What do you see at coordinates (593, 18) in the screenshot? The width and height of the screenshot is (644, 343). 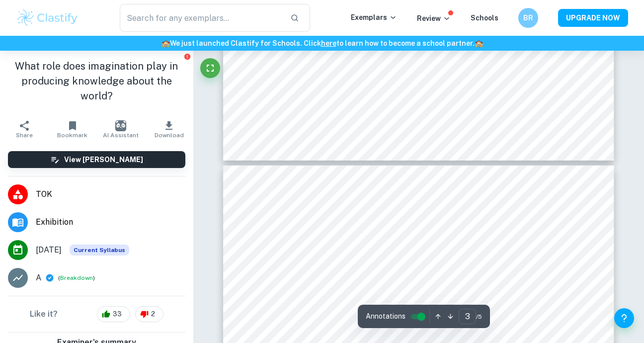 I see `button: UPGRADE NOW` at bounding box center [593, 18].